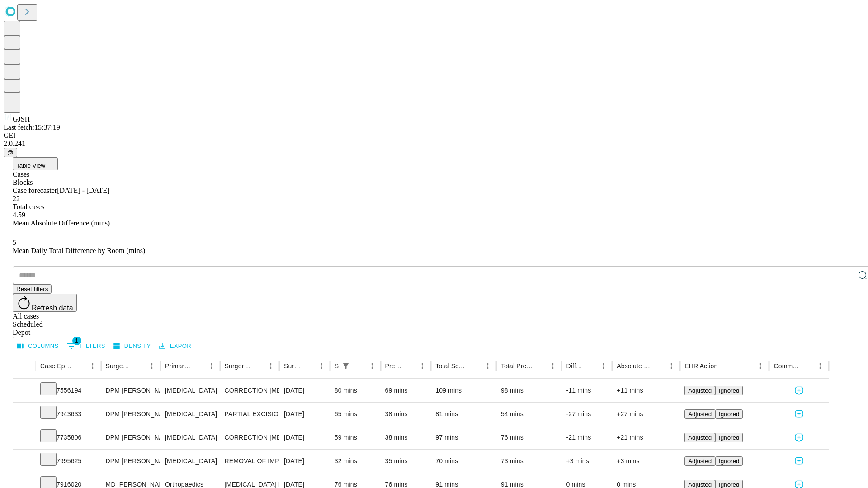 This screenshot has width=868, height=488. What do you see at coordinates (434, 144) in the screenshot?
I see `div: 2.0.241` at bounding box center [434, 144].